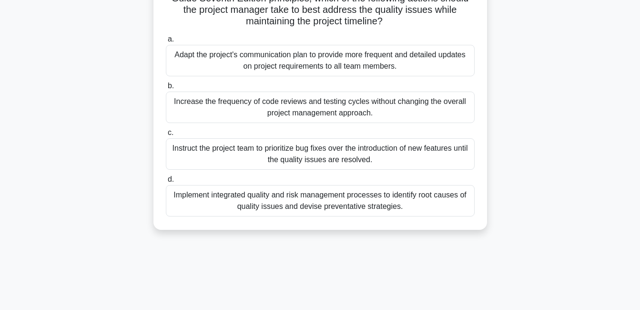  I want to click on div: Instruct the project team to prioritize bug fixes over the introduction of new features until the..., so click(320, 154).